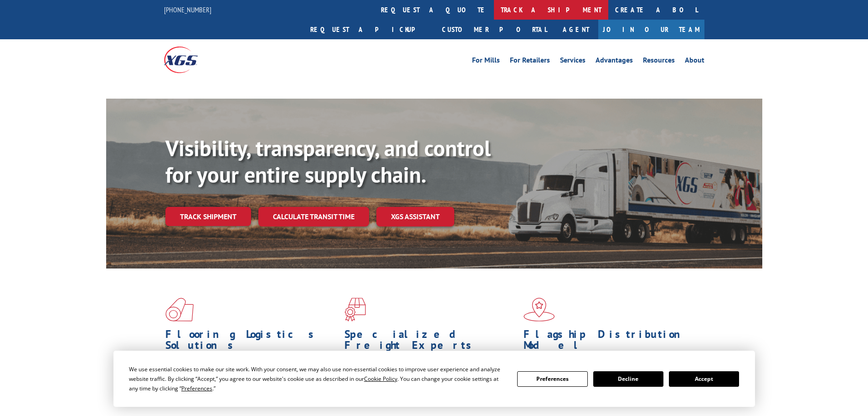  I want to click on a: For Mills, so click(486, 62).